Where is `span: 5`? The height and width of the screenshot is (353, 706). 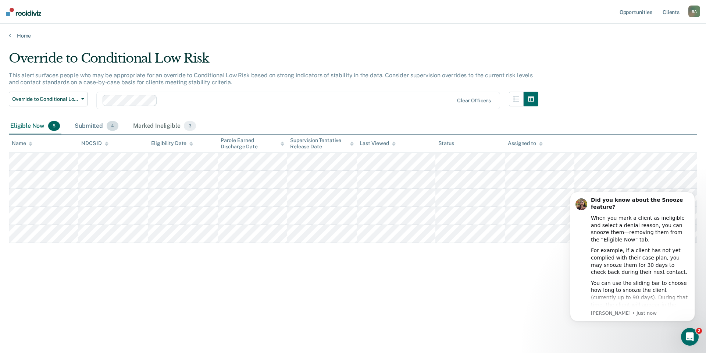 span: 5 is located at coordinates (54, 126).